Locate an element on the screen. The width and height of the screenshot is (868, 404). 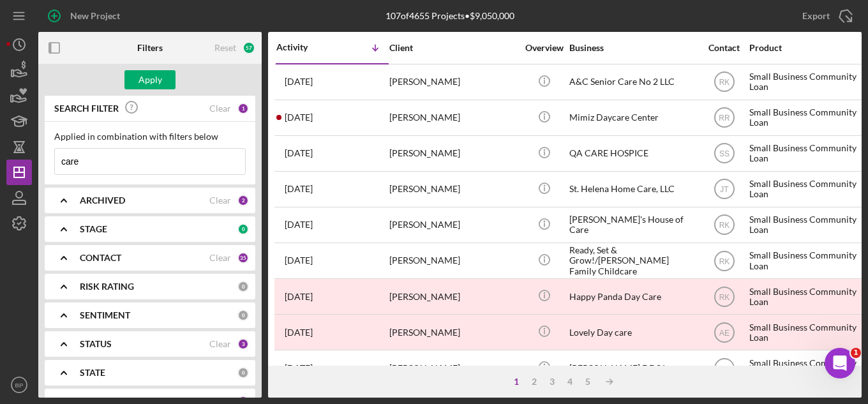
time: 2025-04-03 21:54 is located at coordinates (298, 368).